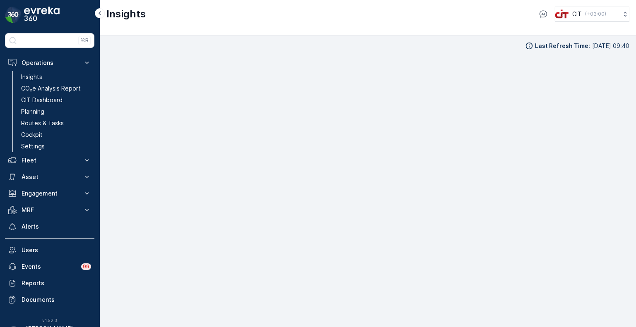 The height and width of the screenshot is (327, 636). Describe the element at coordinates (50, 194) in the screenshot. I see `button: Engagement` at that location.